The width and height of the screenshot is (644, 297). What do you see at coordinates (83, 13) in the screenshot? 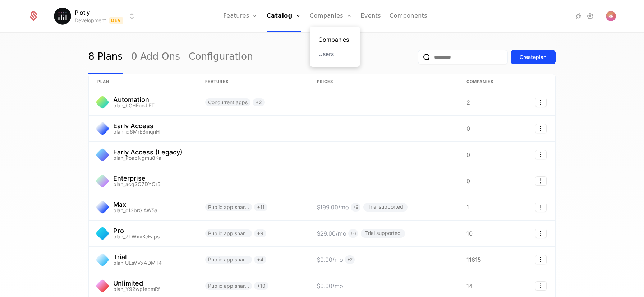
I see `span: Plotly` at bounding box center [83, 13].